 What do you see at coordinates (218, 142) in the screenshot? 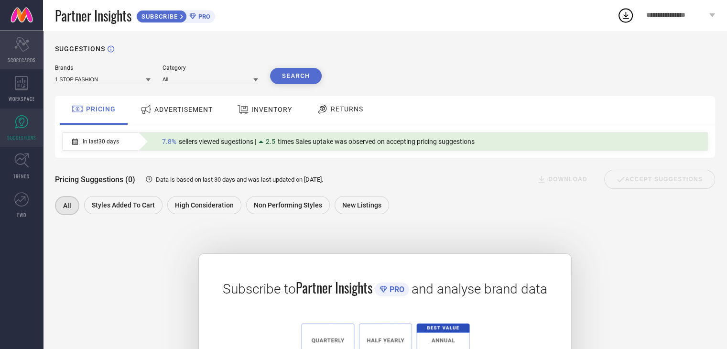
I see `span: sellers viewed sugestions |` at bounding box center [218, 142].